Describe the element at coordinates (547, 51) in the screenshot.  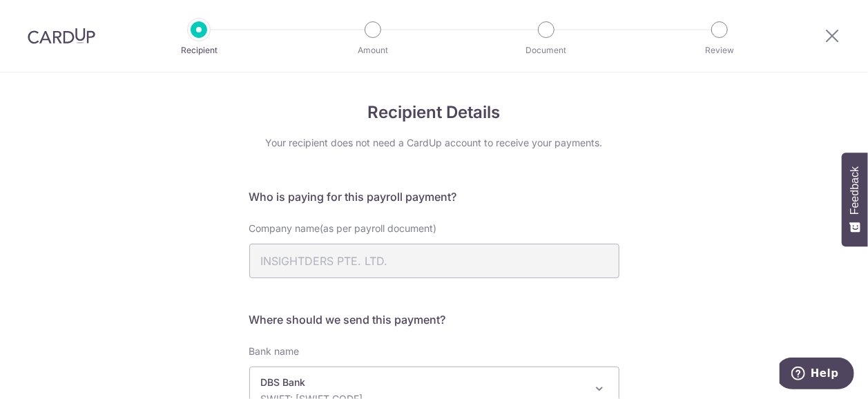
I see `p: Document` at that location.